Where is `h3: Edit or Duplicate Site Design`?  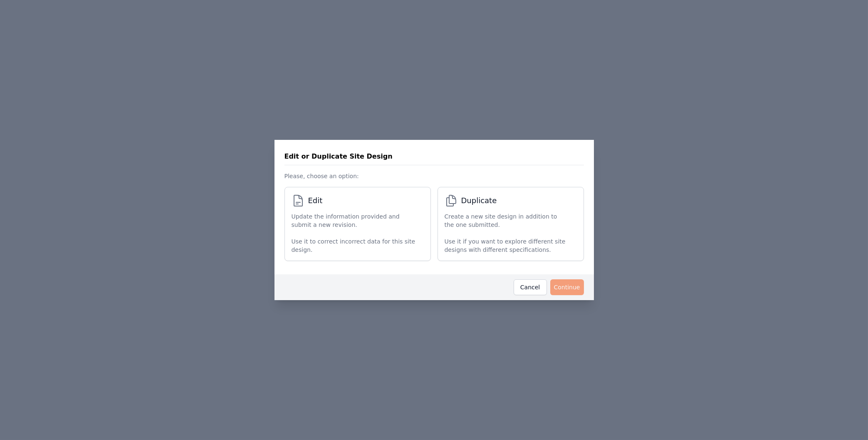 h3: Edit or Duplicate Site Design is located at coordinates (338, 156).